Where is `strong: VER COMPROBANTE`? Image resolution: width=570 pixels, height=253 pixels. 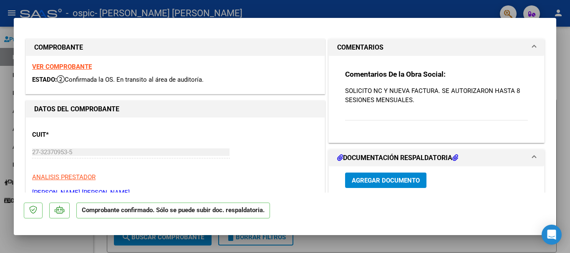
strong: VER COMPROBANTE is located at coordinates (62, 67).